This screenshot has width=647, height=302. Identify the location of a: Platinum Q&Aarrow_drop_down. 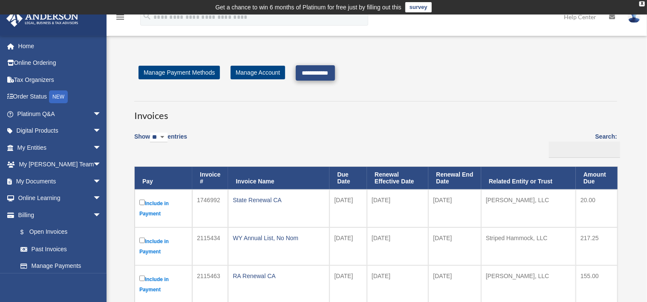
(60, 114).